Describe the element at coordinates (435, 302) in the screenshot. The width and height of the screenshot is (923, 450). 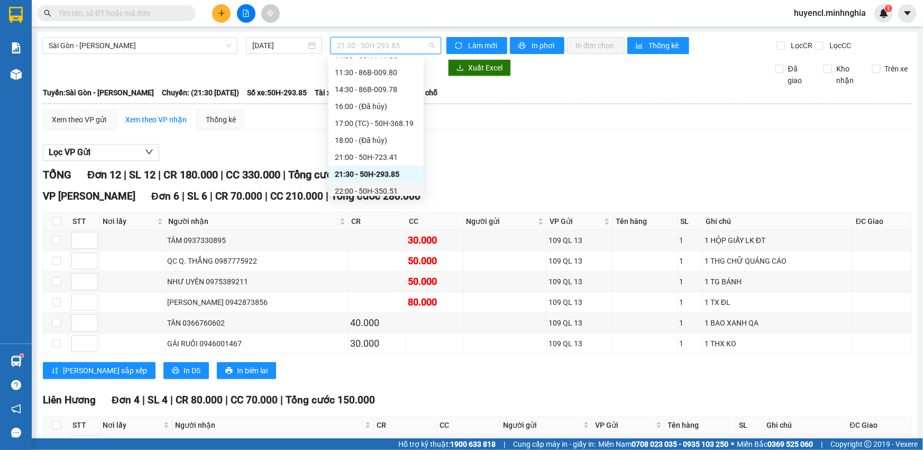
I see `div: 80.000` at that location.